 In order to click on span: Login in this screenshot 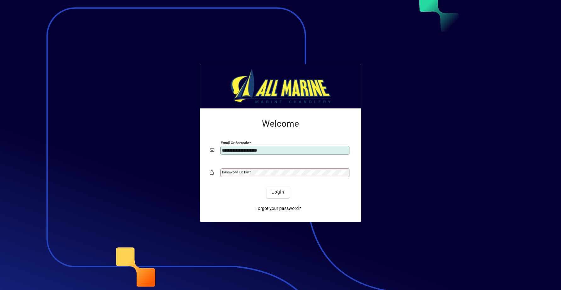, I will do `click(278, 192)`.